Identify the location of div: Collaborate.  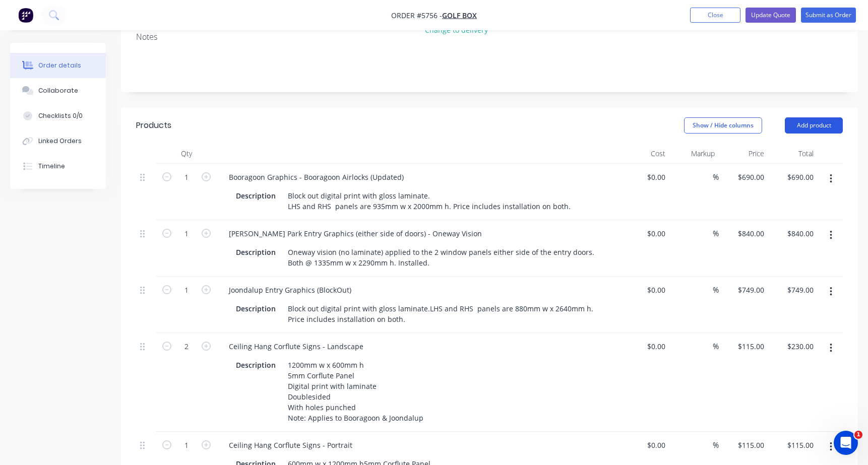
(58, 91).